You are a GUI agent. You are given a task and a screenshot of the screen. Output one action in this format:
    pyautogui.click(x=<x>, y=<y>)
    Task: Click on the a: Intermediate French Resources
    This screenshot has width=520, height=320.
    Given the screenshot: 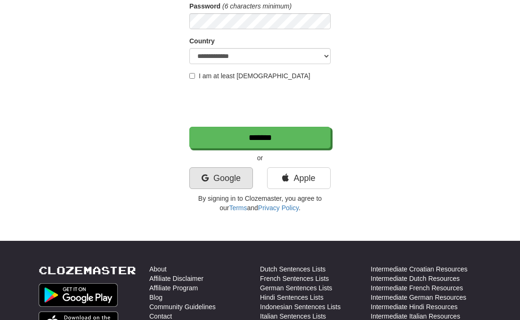 What is the action you would take?
    pyautogui.click(x=417, y=288)
    